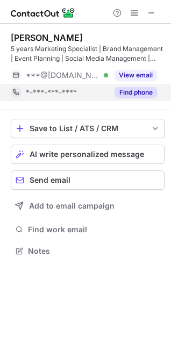 The image size is (171, 343). I want to click on button: Notes, so click(88, 251).